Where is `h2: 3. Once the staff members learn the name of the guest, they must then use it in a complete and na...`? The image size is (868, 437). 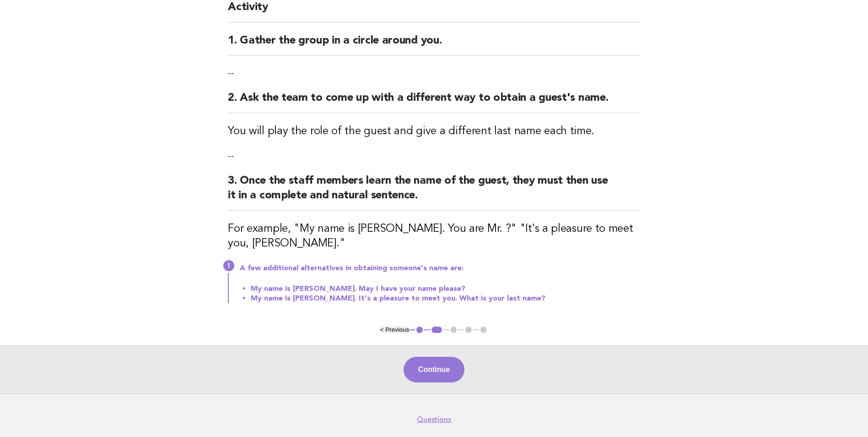
h2: 3. Once the staff members learn the name of the guest, they must then use it in a complete and na... is located at coordinates (434, 192).